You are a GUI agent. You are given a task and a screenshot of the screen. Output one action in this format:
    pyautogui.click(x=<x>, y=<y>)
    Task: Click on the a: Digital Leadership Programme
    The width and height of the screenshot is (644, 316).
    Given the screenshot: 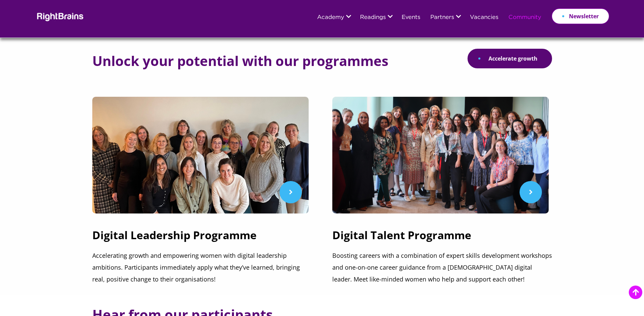 What is the action you would take?
    pyautogui.click(x=202, y=238)
    